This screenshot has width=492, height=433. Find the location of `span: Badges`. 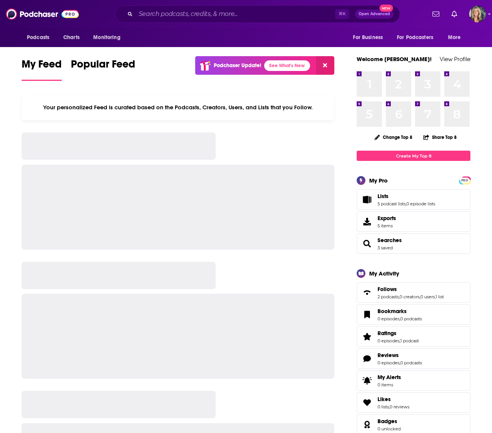

span: Badges is located at coordinates (388, 421).